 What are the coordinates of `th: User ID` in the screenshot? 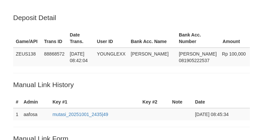 It's located at (111, 38).